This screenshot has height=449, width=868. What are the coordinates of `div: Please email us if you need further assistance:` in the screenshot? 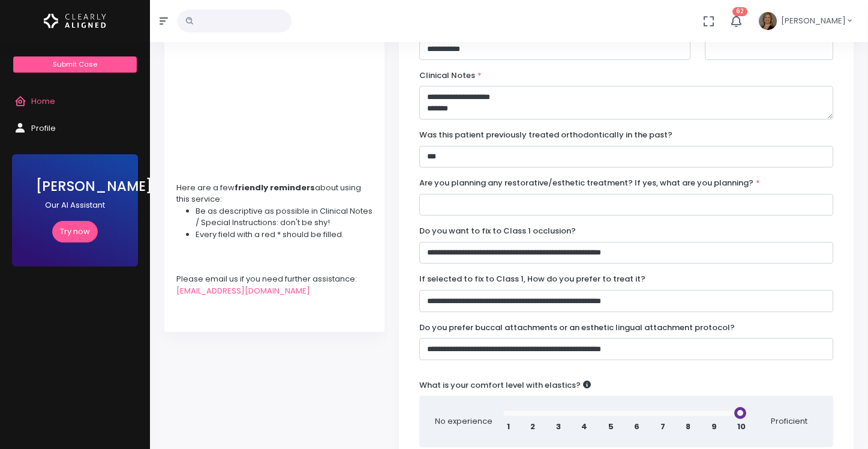 It's located at (274, 279).